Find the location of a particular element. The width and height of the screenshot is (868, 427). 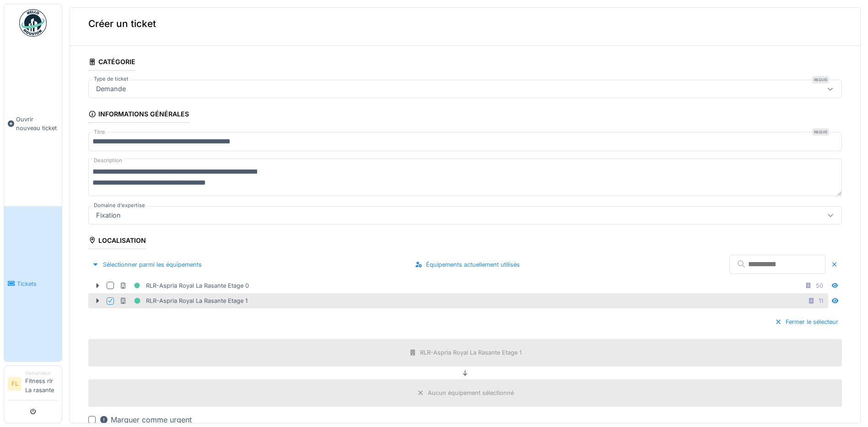

div: Créer un ticket is located at coordinates (465, 24).